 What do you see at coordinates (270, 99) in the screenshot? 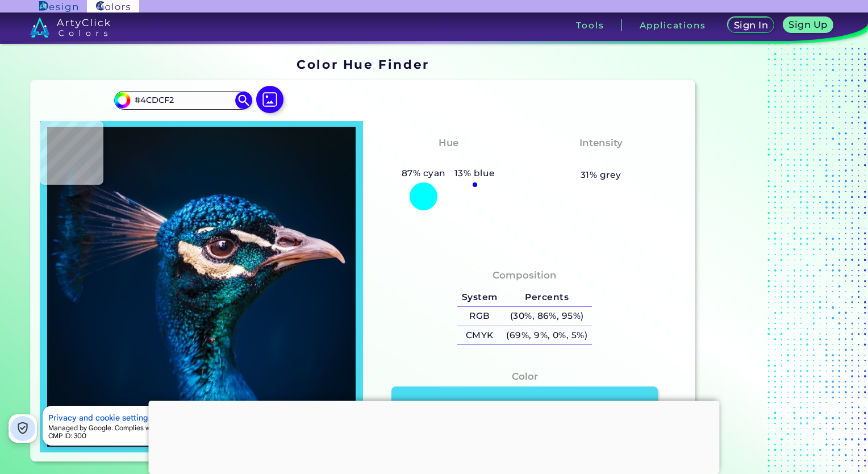
I see `img: icon picture` at bounding box center [270, 99].